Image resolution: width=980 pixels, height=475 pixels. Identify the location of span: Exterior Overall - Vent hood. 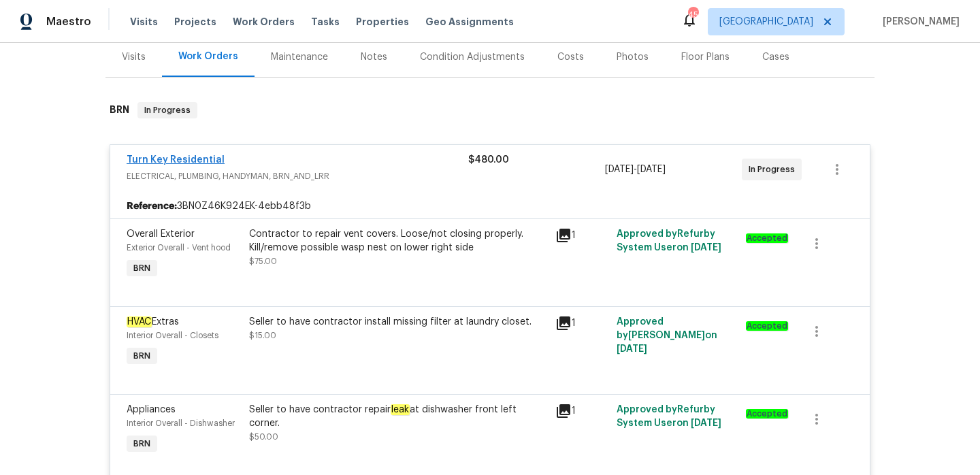
(179, 247).